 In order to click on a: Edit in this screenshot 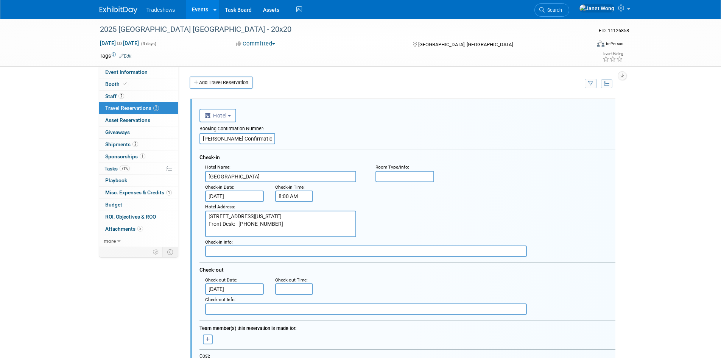, I will do `click(125, 56)`.